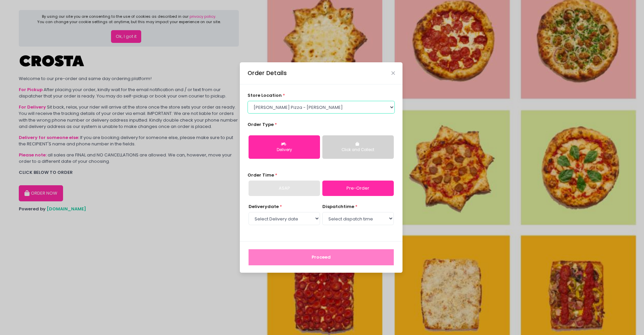 This screenshot has height=335, width=644. I want to click on div: Delivery, so click(284, 150).